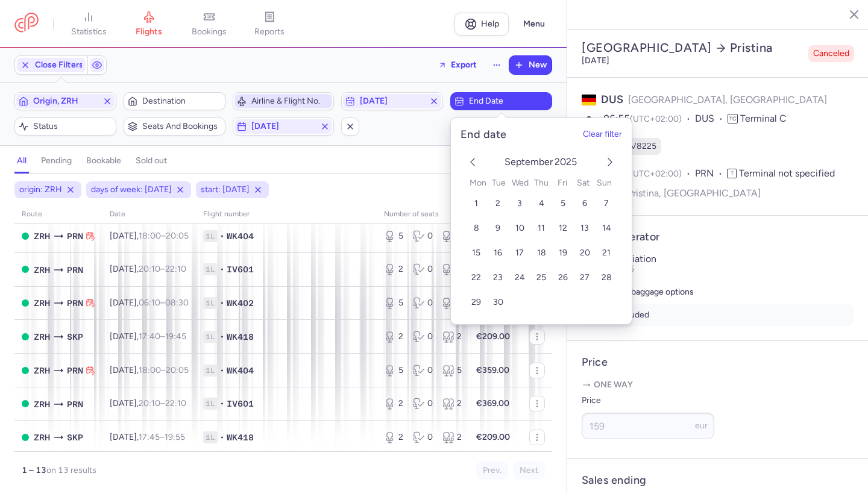 The height and width of the screenshot is (494, 868). What do you see at coordinates (541, 204) in the screenshot?
I see `button: 4` at bounding box center [541, 204].